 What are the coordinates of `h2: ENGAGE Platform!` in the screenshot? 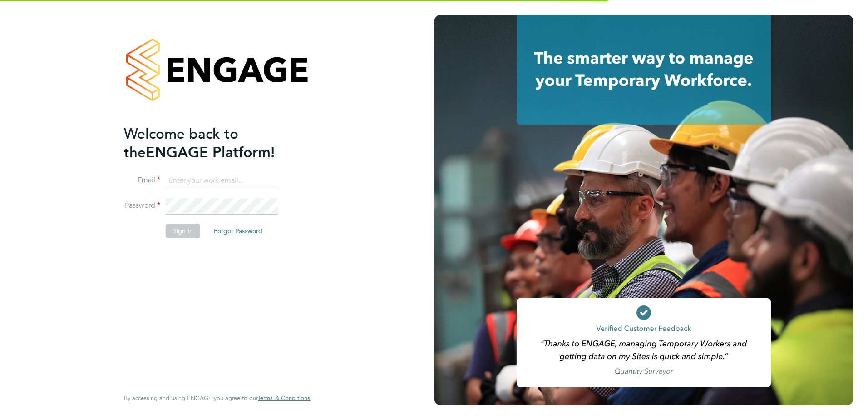 It's located at (212, 143).